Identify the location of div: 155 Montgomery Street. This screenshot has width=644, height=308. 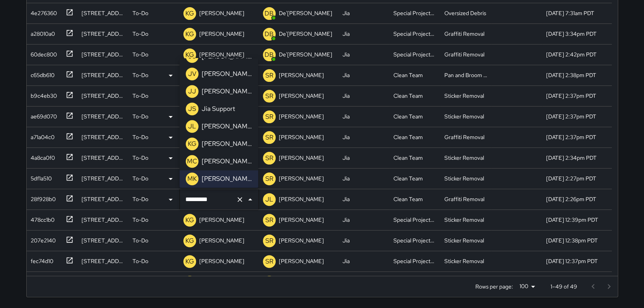
(103, 220).